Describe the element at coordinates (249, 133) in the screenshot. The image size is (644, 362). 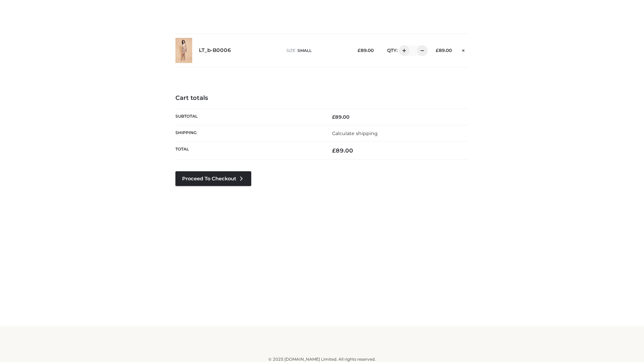
I see `th: Shipping` at that location.